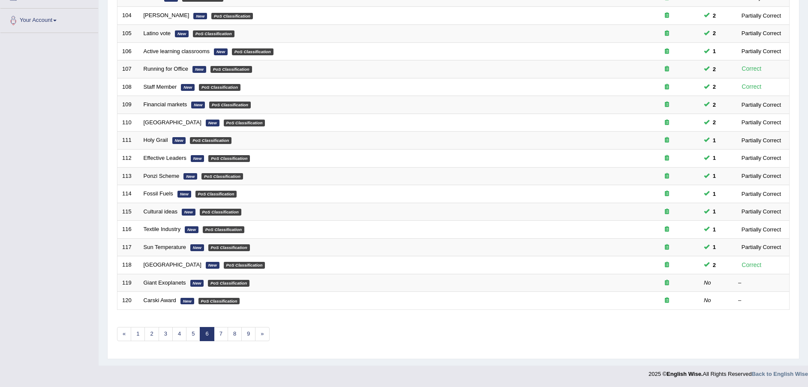  Describe the element at coordinates (166, 104) in the screenshot. I see `a: Financial markets` at that location.